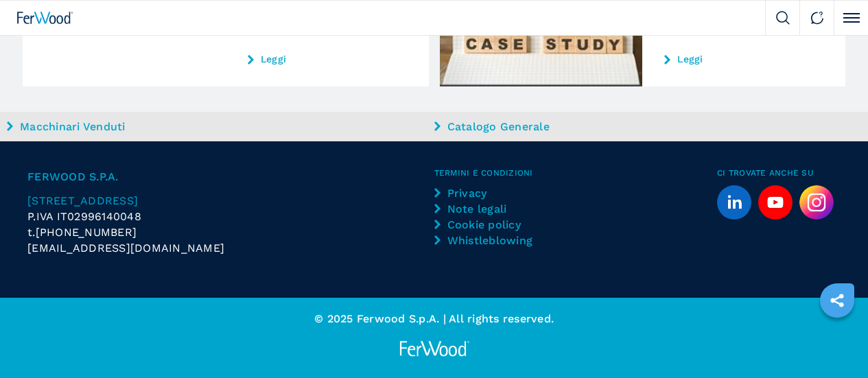 This screenshot has width=868, height=378. I want to click on a: sharethis, so click(837, 301).